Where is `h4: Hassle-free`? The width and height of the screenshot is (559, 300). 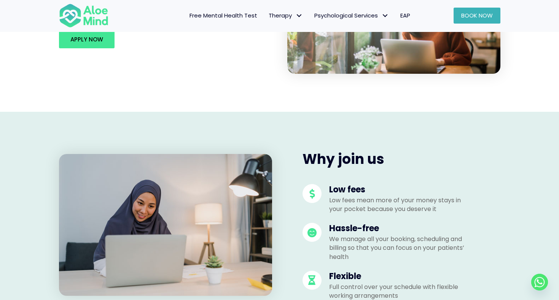
h4: Hassle-free is located at coordinates (399, 229).